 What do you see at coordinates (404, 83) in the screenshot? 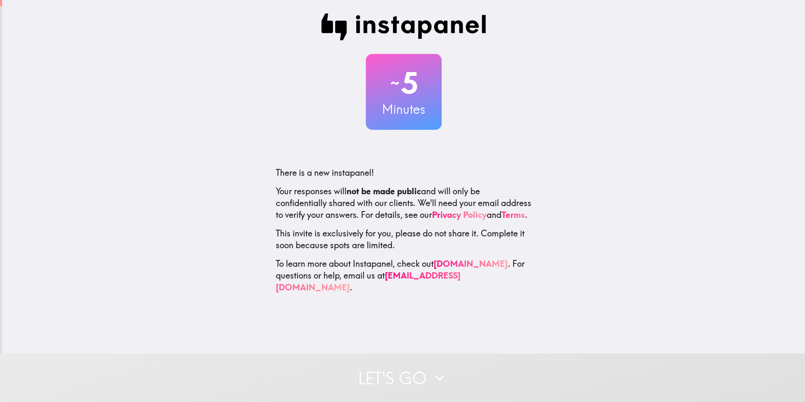
I see `h2: 5` at bounding box center [404, 83].